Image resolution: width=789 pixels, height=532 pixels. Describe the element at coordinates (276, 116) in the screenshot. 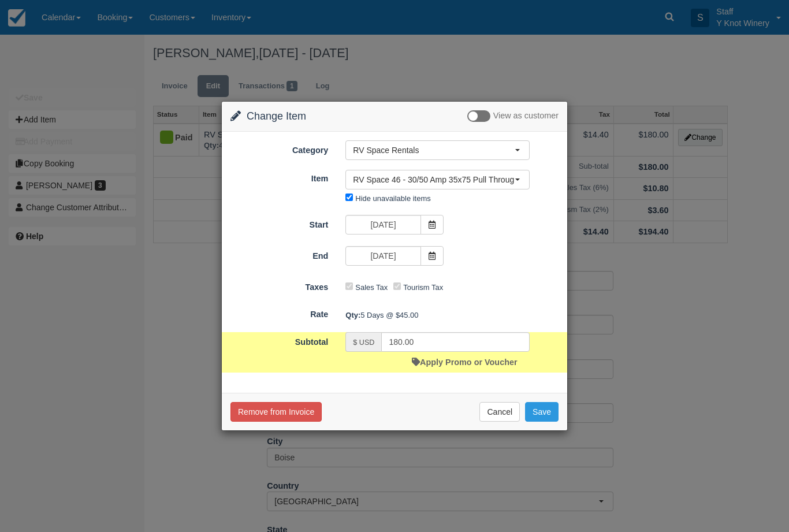

I see `span: Change Item` at that location.